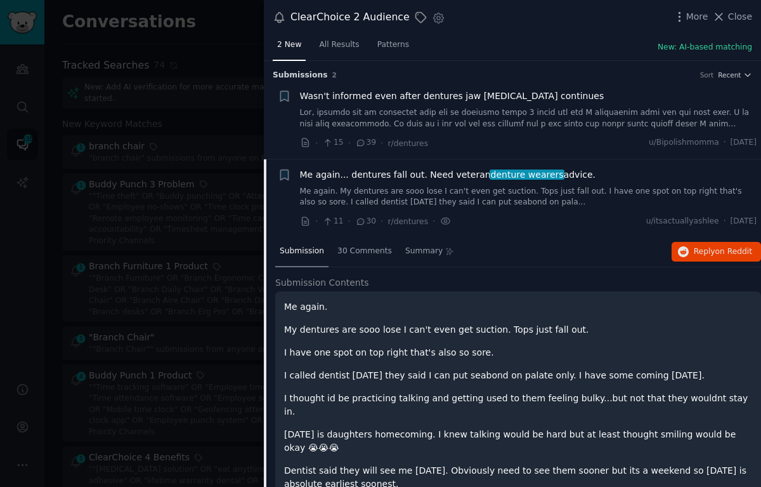  I want to click on a: Me again. My dentures are sooo lose I can't even get suction. Tops just fall out. I have one spot..., so click(528, 197).